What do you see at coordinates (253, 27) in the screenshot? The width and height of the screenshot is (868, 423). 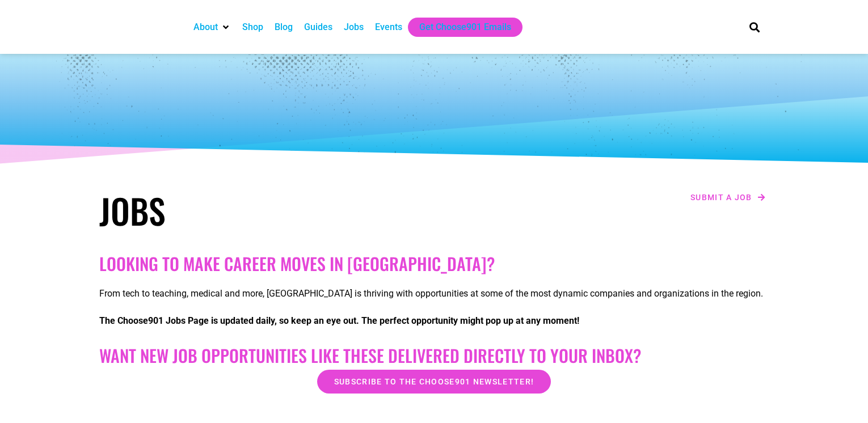 I see `a: Shop` at bounding box center [253, 27].